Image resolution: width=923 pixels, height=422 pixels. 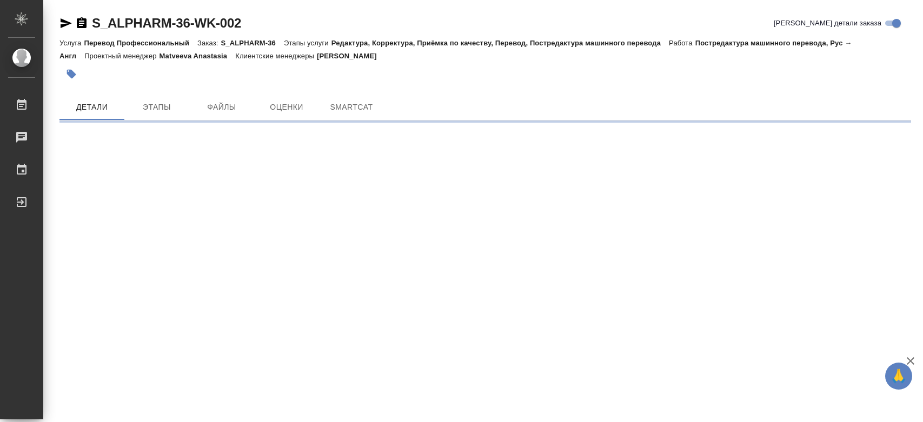 I want to click on p: Заказ:, so click(x=209, y=43).